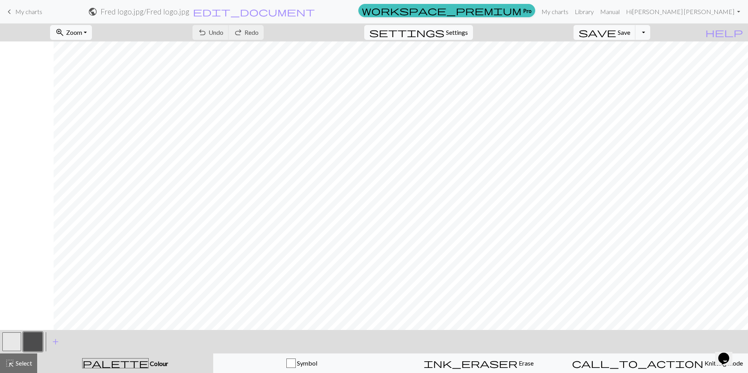 This screenshot has height=373, width=748. What do you see at coordinates (145, 11) in the screenshot?
I see `h2: Fred logo.jpg / Fred logo.jpg` at bounding box center [145, 11].